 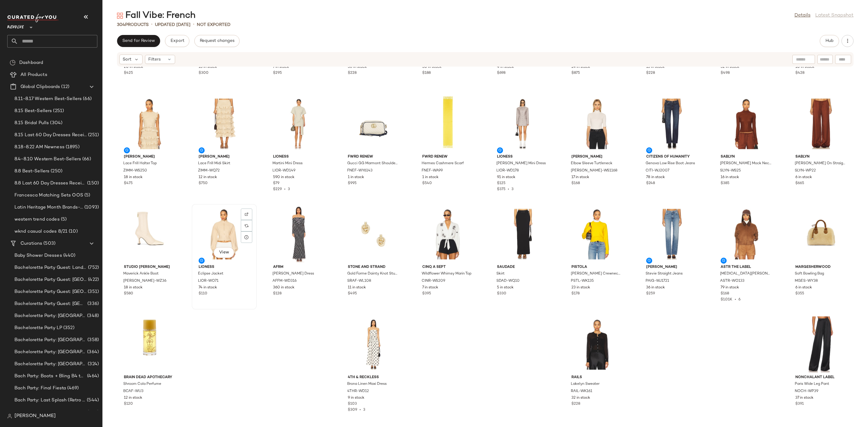 I want to click on span: 23 in stock, so click(x=581, y=289).